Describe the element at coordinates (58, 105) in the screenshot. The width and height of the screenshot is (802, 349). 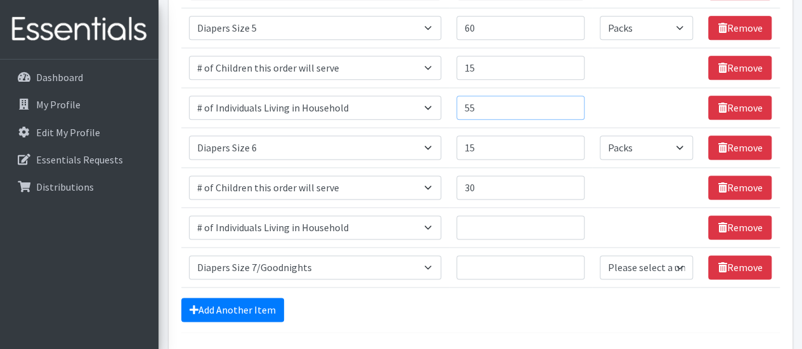
I see `p: My Profile` at that location.